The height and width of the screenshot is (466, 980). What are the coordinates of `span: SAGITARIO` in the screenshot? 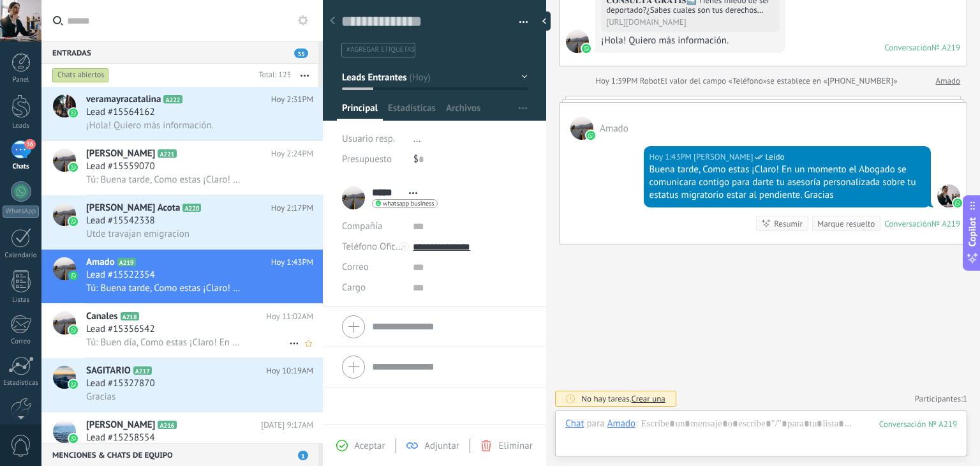 It's located at (108, 371).